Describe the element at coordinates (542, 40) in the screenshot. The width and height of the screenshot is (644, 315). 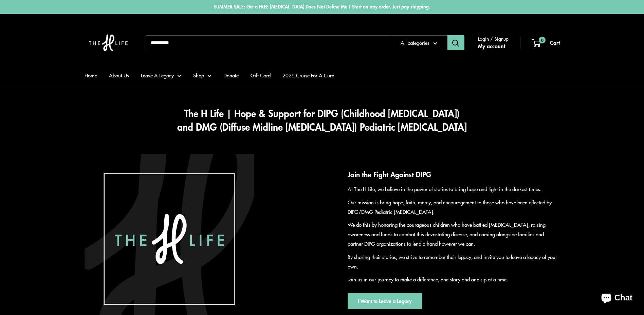
I see `span: 0` at that location.